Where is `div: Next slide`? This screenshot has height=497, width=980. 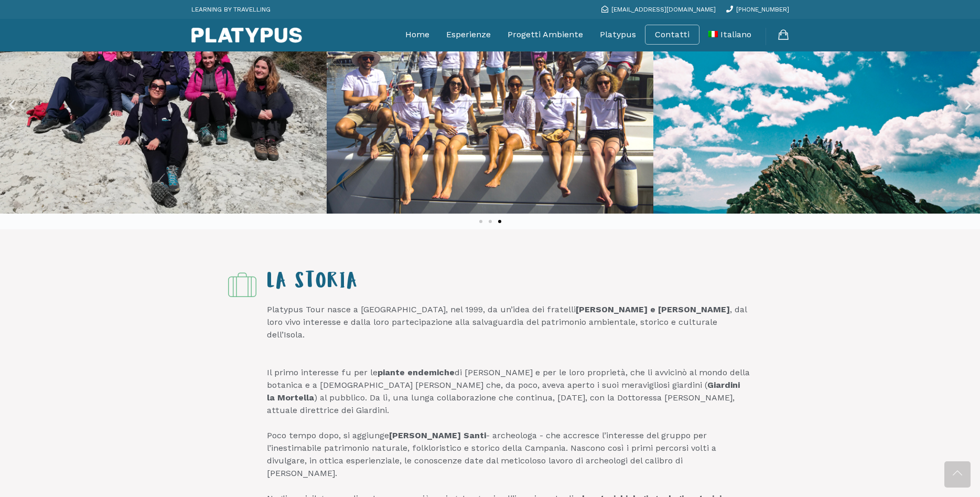
div: Next slide is located at coordinates (968, 104).